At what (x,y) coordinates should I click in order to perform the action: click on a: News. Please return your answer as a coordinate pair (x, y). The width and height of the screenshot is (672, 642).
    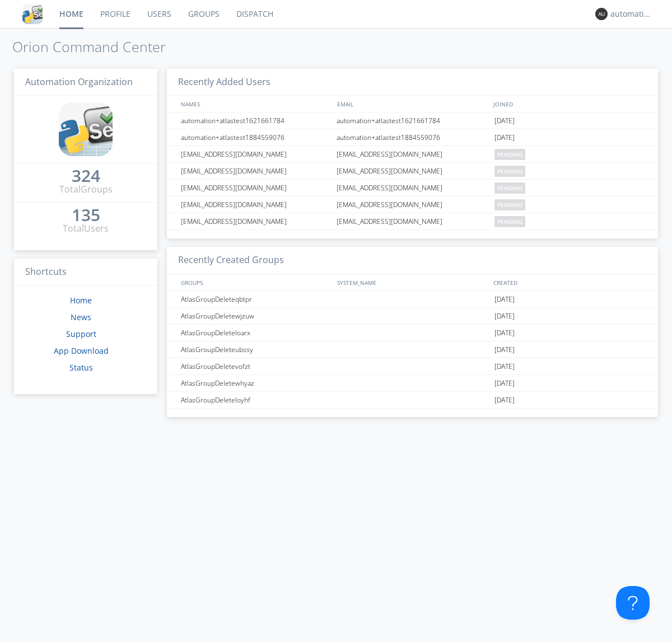
    Looking at the image, I should click on (81, 317).